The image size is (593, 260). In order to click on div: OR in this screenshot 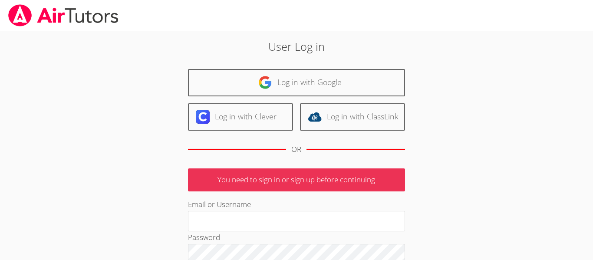, I will do `click(296, 149)`.